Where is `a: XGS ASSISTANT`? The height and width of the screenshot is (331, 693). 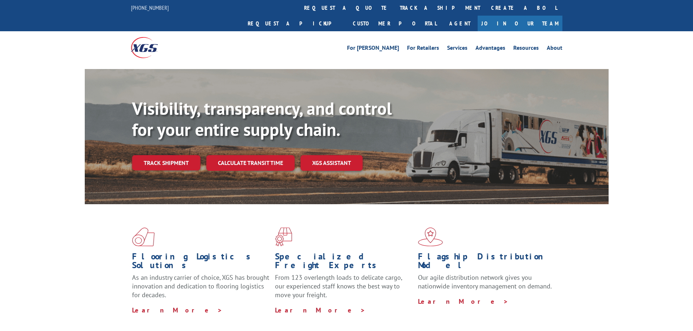 a: XGS ASSISTANT is located at coordinates (331, 163).